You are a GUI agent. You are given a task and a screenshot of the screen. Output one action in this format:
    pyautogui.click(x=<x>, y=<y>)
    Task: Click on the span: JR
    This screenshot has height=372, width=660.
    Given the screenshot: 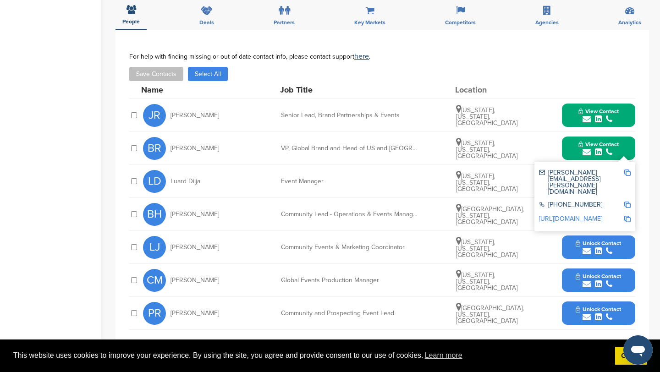 What is the action you would take?
    pyautogui.click(x=154, y=116)
    